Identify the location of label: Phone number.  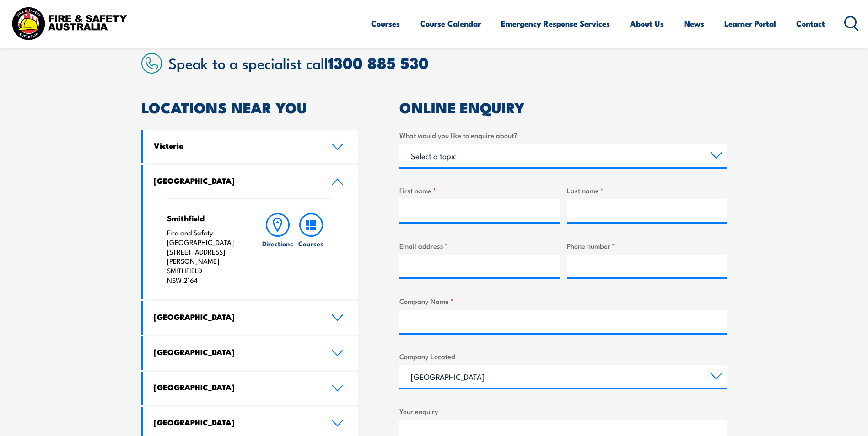
(647, 246).